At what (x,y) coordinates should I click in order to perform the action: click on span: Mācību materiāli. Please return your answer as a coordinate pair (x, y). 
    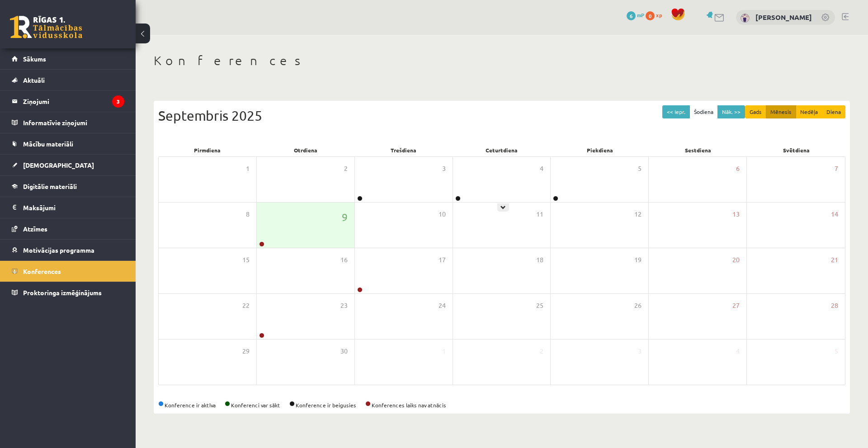
    Looking at the image, I should click on (48, 144).